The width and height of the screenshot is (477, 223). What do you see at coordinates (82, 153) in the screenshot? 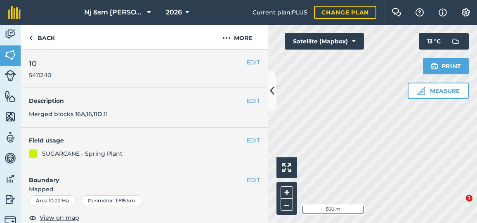
I see `div: SUGARCANE - Spring Plant` at bounding box center [82, 153].